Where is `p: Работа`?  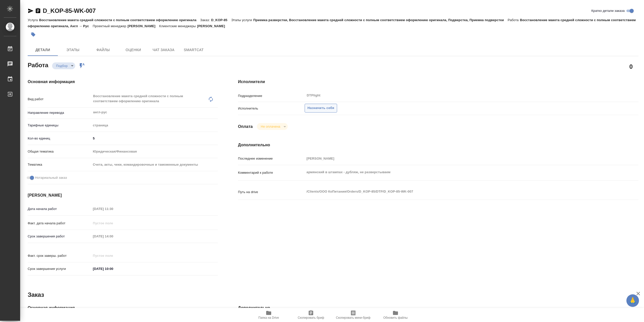 p: Работа is located at coordinates (514, 20).